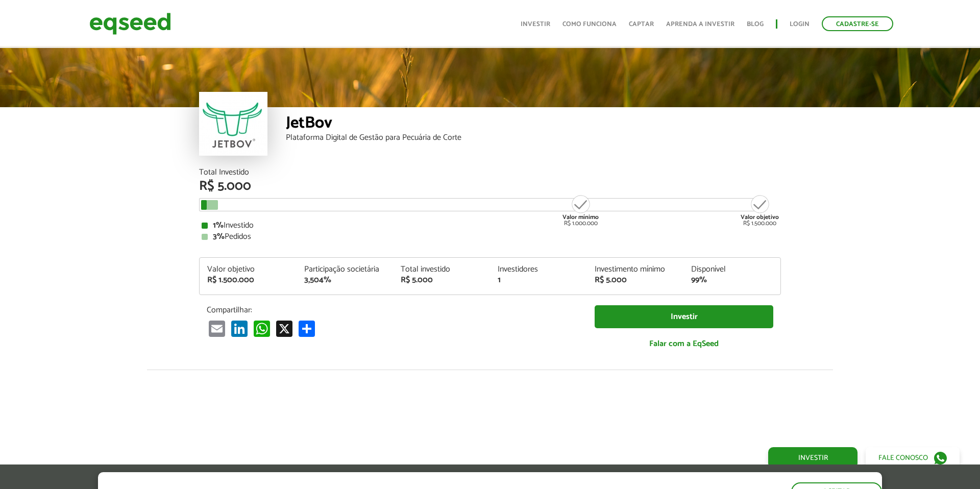 The image size is (980, 489). Describe the element at coordinates (858, 24) in the screenshot. I see `a: Cadastre-se` at that location.